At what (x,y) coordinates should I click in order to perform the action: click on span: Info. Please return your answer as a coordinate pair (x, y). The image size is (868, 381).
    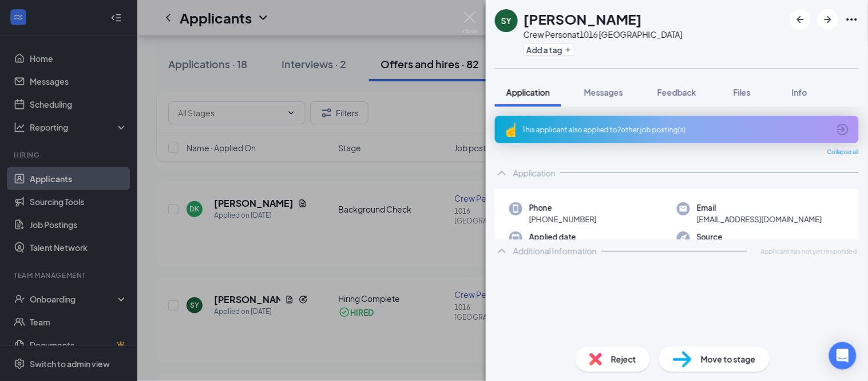
    Looking at the image, I should click on (799, 92).